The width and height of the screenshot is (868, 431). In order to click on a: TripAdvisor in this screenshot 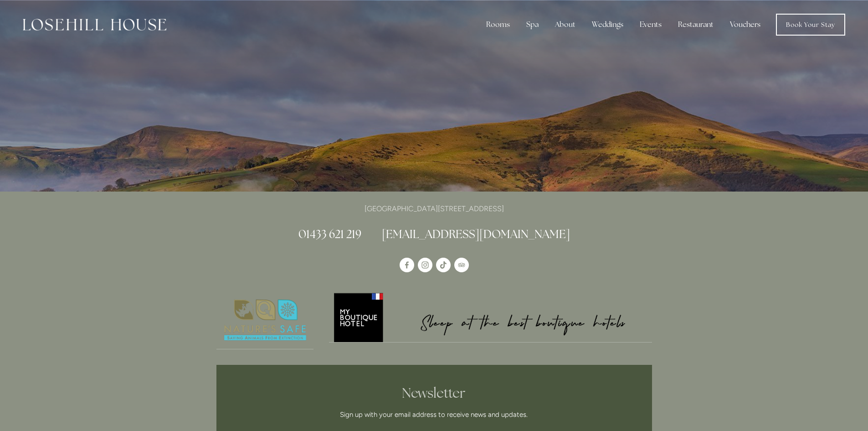, I will do `click(461, 265)`.